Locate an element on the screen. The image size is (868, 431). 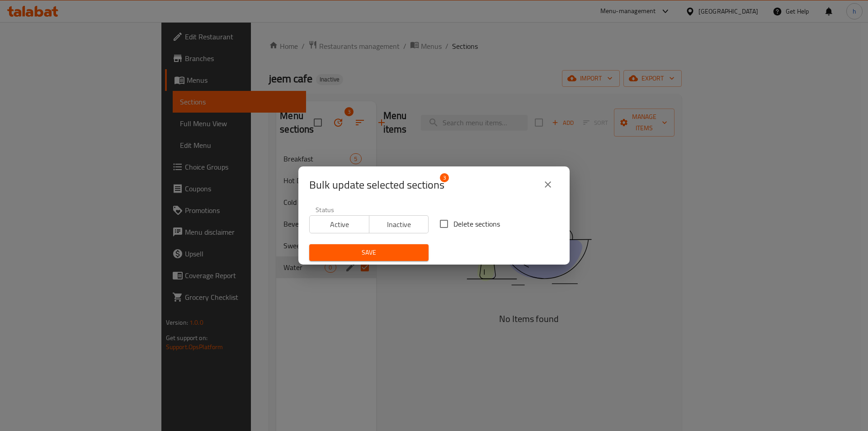
span: 3 is located at coordinates (445, 177).